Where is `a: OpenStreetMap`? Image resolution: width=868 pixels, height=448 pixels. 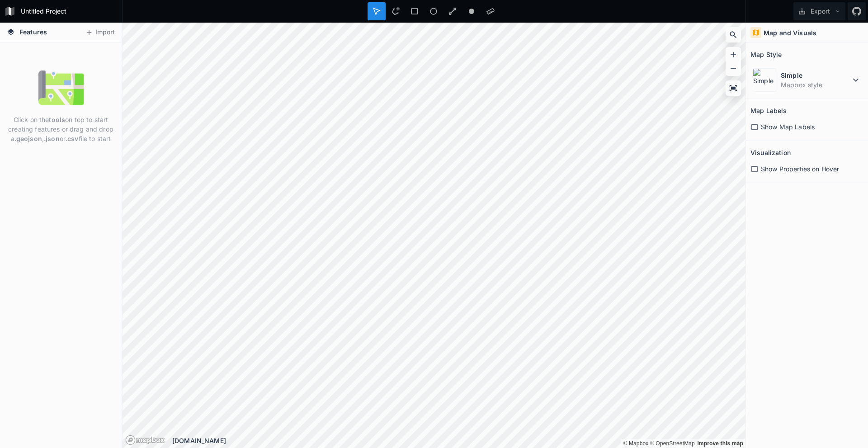
a: OpenStreetMap is located at coordinates (672, 444).